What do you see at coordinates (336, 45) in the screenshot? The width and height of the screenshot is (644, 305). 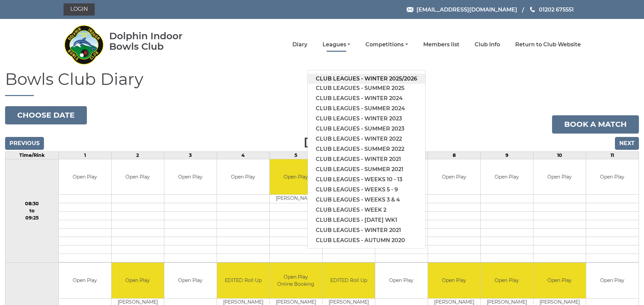 I see `a: Leagues` at bounding box center [336, 45].